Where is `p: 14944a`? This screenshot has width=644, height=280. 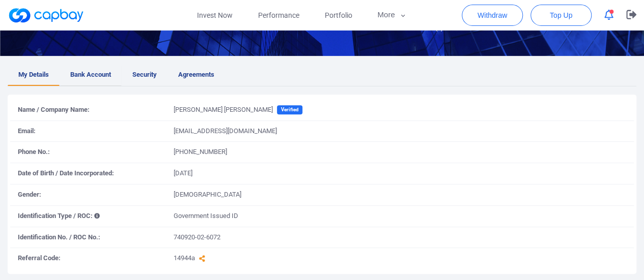 p: 14944a is located at coordinates (399, 259).